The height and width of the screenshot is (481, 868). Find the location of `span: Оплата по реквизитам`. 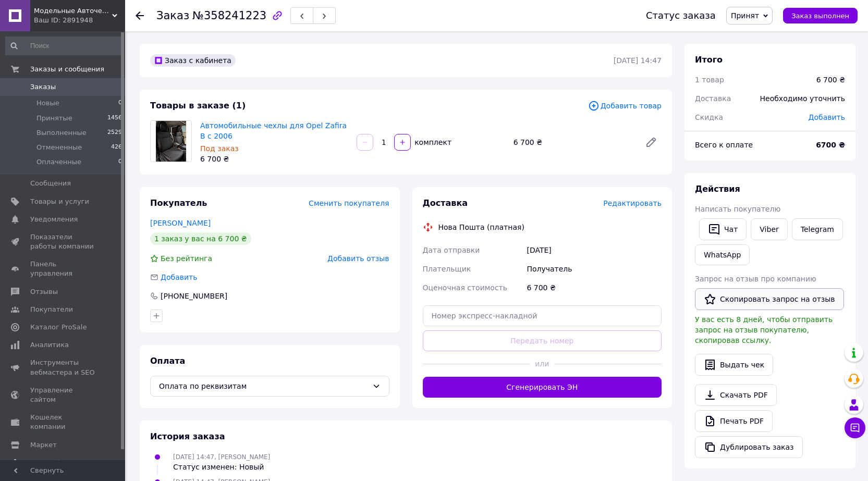

span: Оплата по реквизитам is located at coordinates (263, 386).